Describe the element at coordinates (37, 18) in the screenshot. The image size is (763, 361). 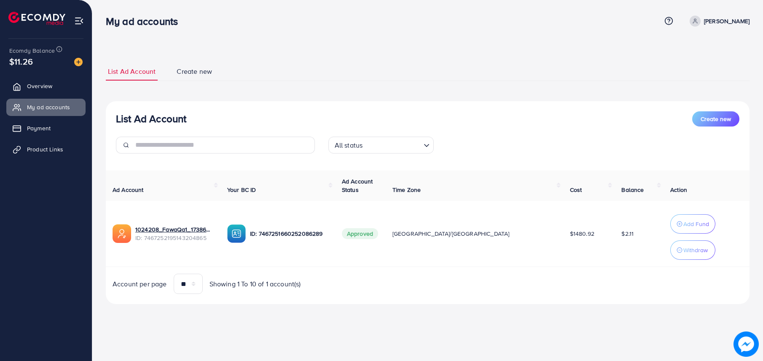
I see `a: logo` at that location.